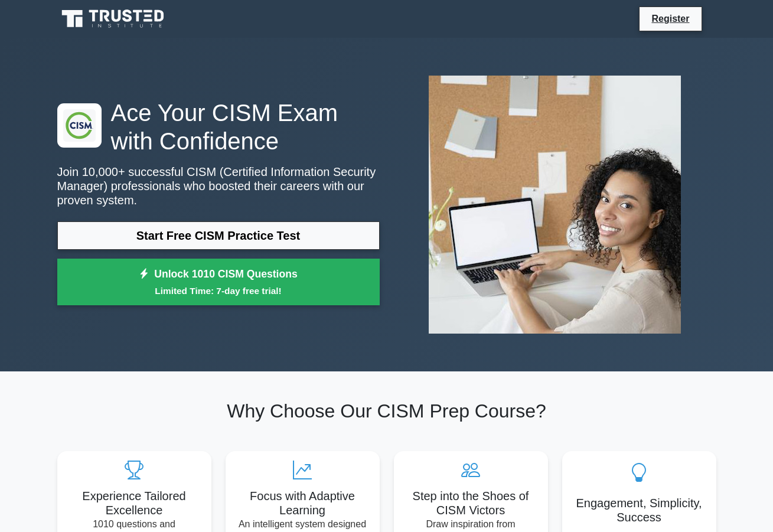 This screenshot has width=773, height=532. I want to click on h1: Ace Your CISM Exam with Confidence, so click(219, 127).